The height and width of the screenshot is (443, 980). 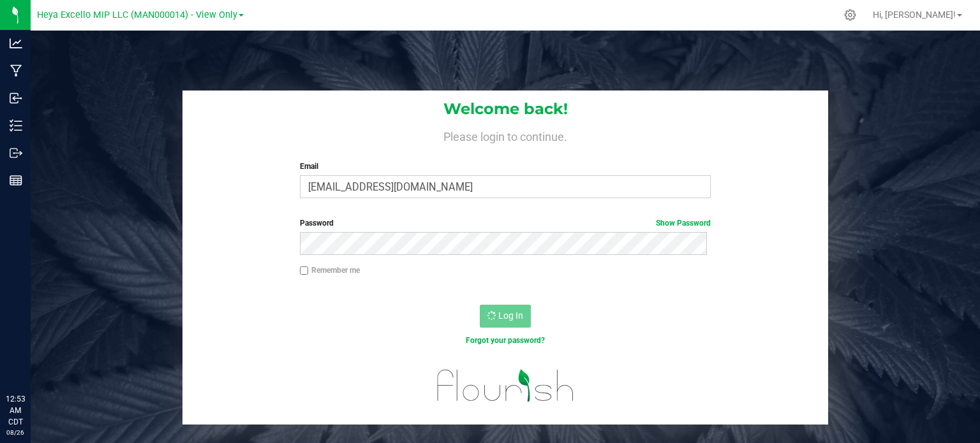 What do you see at coordinates (16, 98) in the screenshot?
I see `inline-svg: Inbound` at bounding box center [16, 98].